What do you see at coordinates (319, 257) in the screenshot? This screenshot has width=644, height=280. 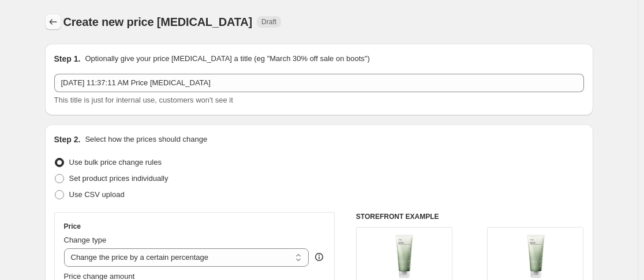 I see `div: help` at bounding box center [319, 257].